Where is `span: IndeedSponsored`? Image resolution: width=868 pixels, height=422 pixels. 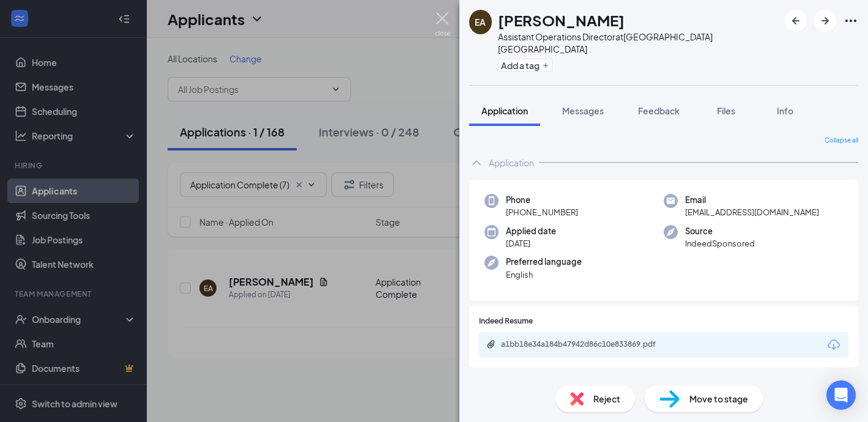 span: IndeedSponsored is located at coordinates (721, 243).